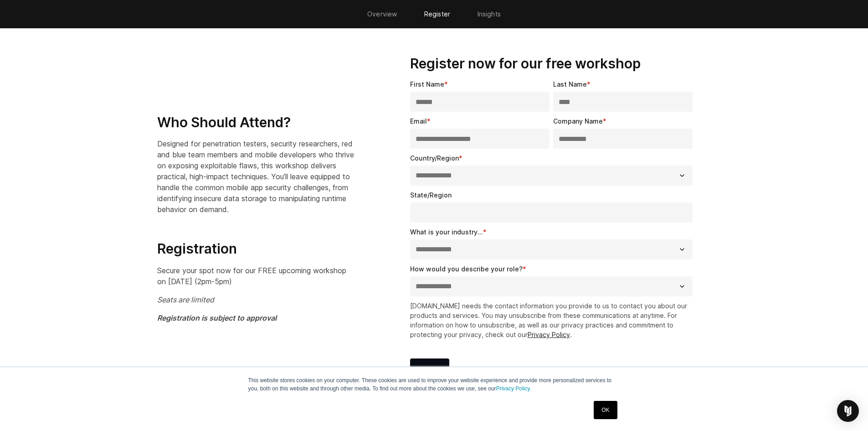 The height and width of the screenshot is (431, 868). I want to click on a: OK, so click(605, 409).